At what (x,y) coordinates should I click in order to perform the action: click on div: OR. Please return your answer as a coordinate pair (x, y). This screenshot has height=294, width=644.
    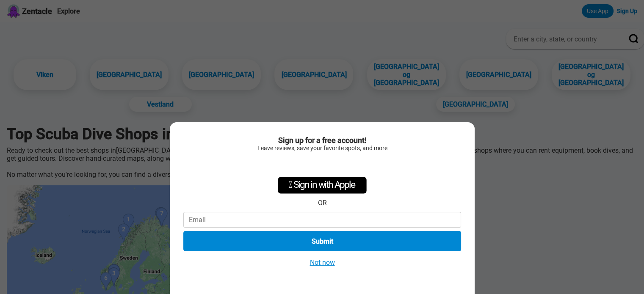
    Looking at the image, I should click on (322, 203).